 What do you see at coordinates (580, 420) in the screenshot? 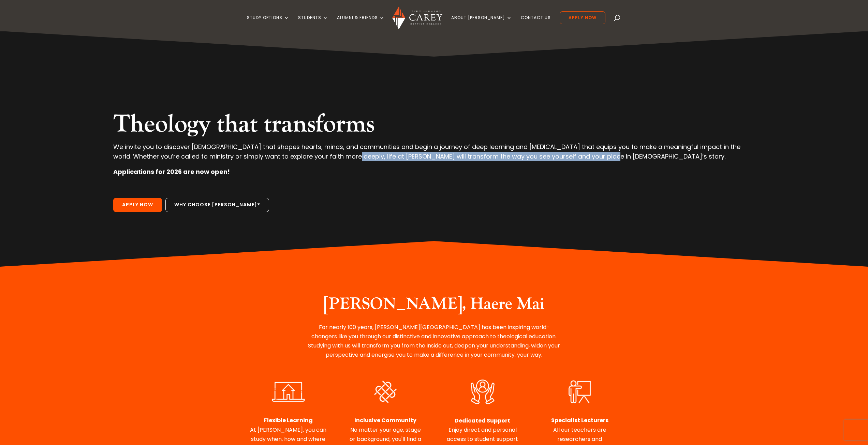
I see `strong: Specialist Lecturers` at bounding box center [580, 420].